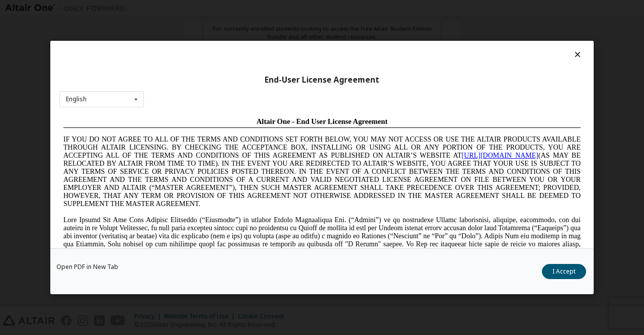  Describe the element at coordinates (87, 267) in the screenshot. I see `a: Open PDF in New Tab` at that location.